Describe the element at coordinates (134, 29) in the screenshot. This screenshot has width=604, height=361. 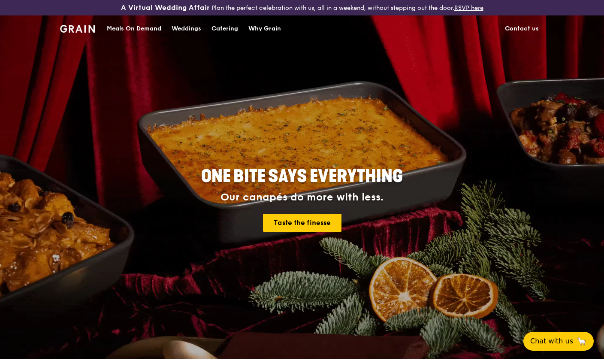
I see `div: Meals On Demand` at that location.